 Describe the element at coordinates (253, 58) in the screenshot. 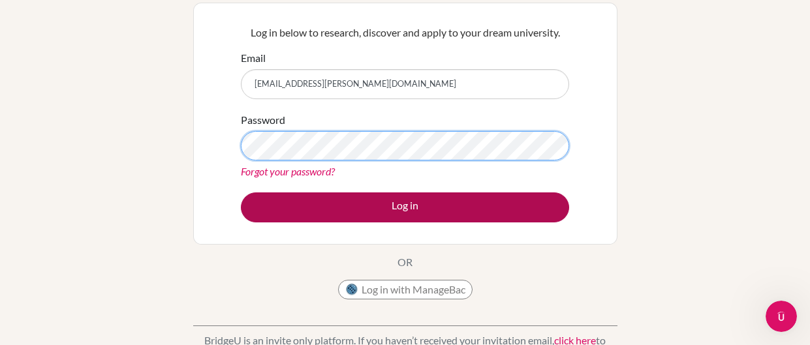

I see `label: Email` at that location.